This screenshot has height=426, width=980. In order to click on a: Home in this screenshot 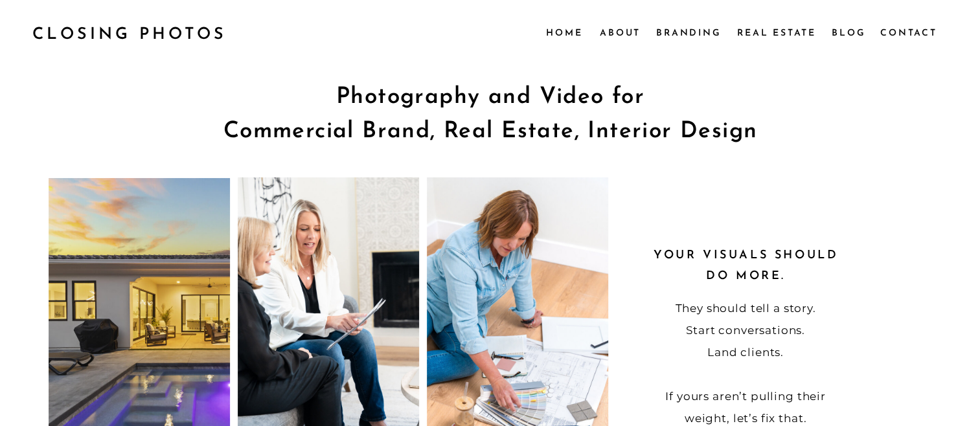, I will do `click(565, 32)`.